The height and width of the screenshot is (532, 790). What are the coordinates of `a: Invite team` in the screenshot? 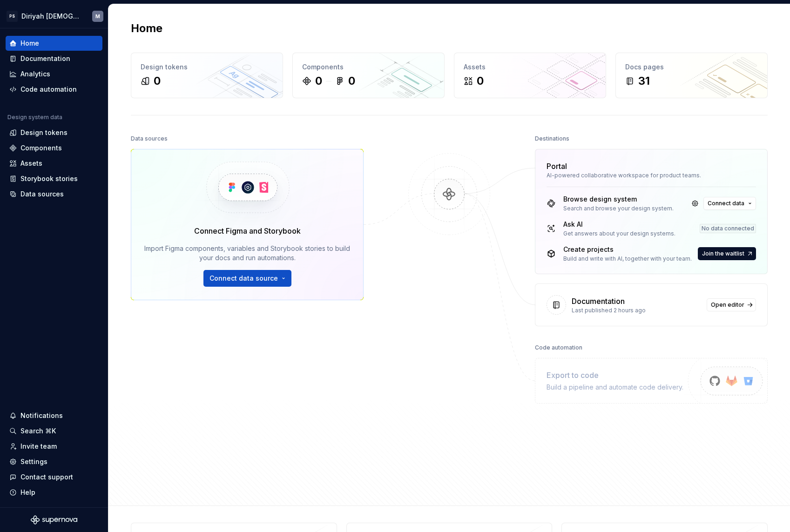 It's located at (54, 447).